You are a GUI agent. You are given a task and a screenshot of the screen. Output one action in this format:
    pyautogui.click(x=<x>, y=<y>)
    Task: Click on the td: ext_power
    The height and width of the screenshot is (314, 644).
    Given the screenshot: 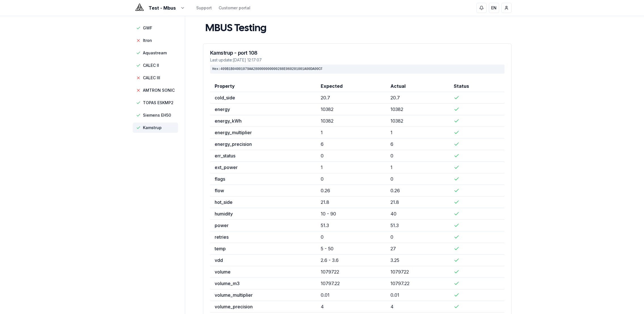 What is the action you would take?
    pyautogui.click(x=263, y=168)
    